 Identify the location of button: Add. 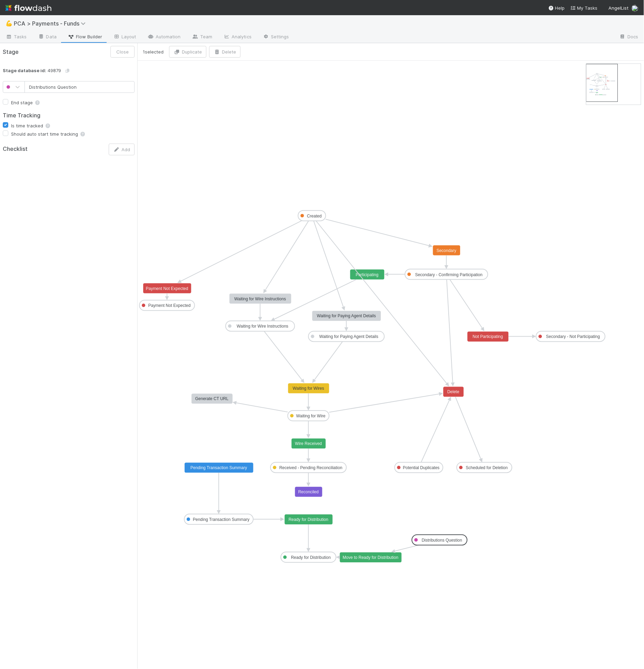
(121, 149).